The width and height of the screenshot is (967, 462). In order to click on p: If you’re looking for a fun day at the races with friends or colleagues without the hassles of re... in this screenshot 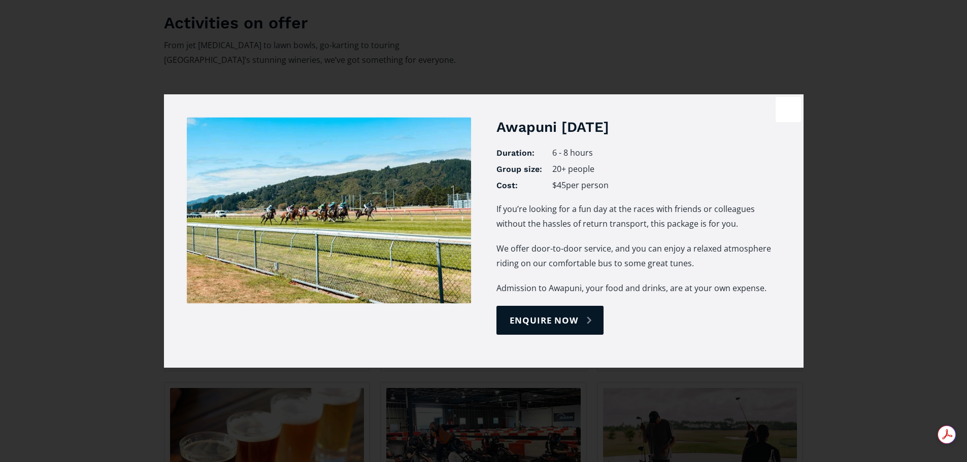, I will do `click(638, 217)`.